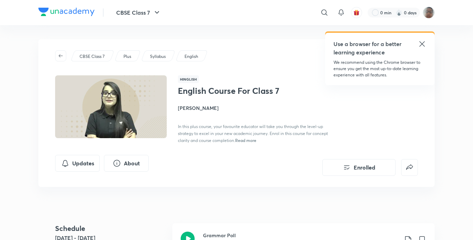 The height and width of the screenshot is (240, 473). Describe the element at coordinates (235, 91) in the screenshot. I see `h1: English Course For Class 7` at that location.